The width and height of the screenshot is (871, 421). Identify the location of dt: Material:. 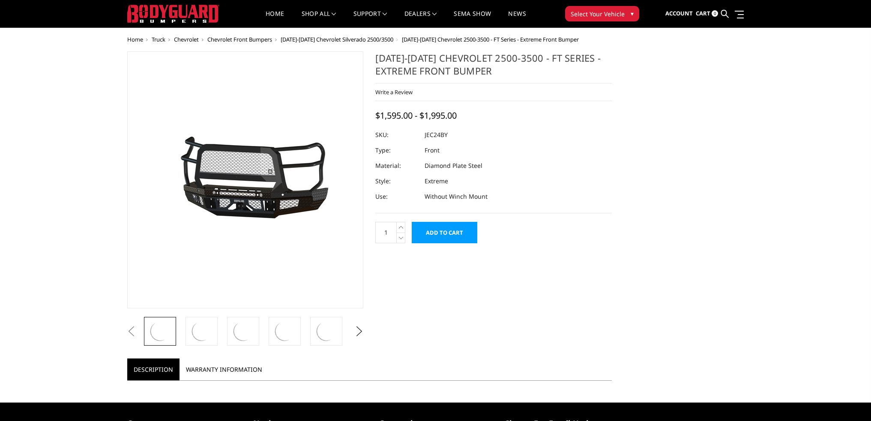
(397, 166).